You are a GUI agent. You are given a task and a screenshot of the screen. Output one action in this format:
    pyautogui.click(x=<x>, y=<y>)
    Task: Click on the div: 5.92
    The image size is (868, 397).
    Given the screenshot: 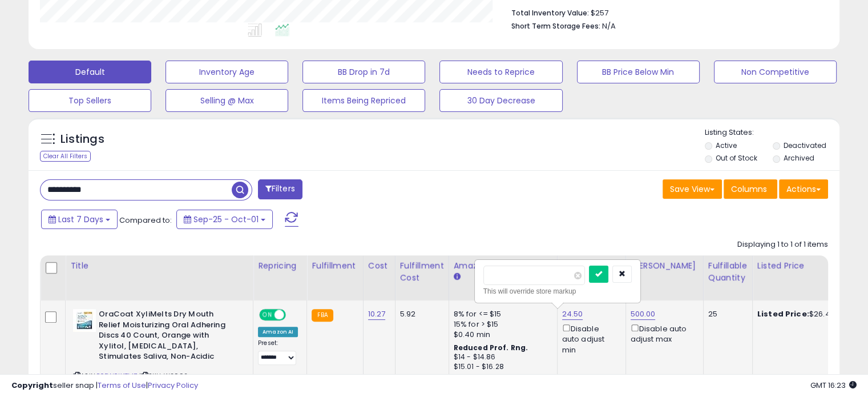 What is the action you would take?
    pyautogui.click(x=420, y=314)
    